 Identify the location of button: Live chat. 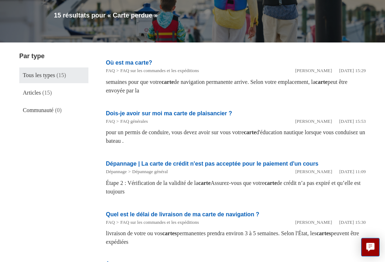
(371, 247).